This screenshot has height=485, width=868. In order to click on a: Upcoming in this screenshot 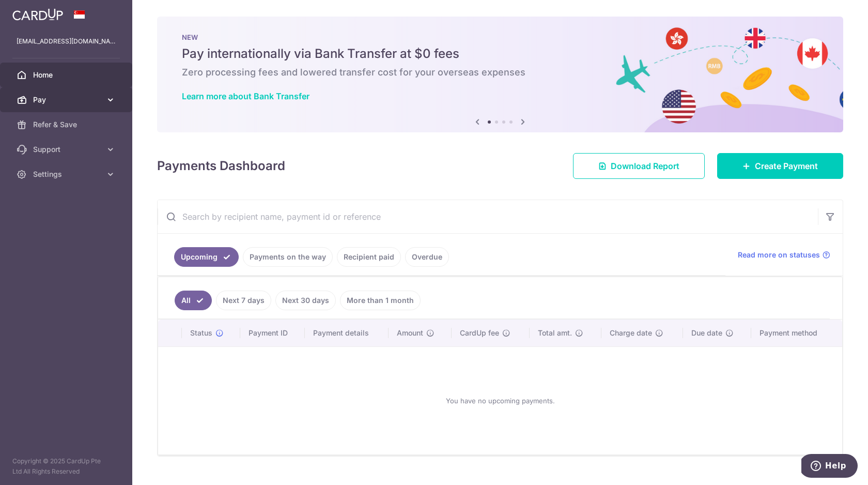, I will do `click(206, 257)`.